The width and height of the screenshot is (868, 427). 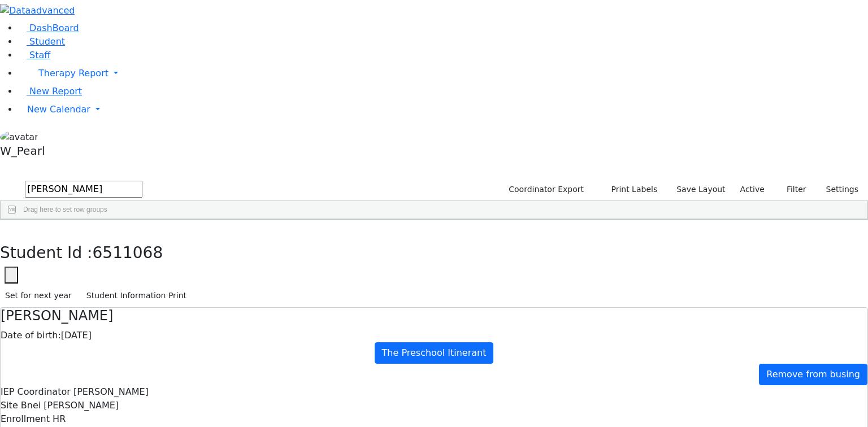 I want to click on span: New Calendar, so click(x=59, y=109).